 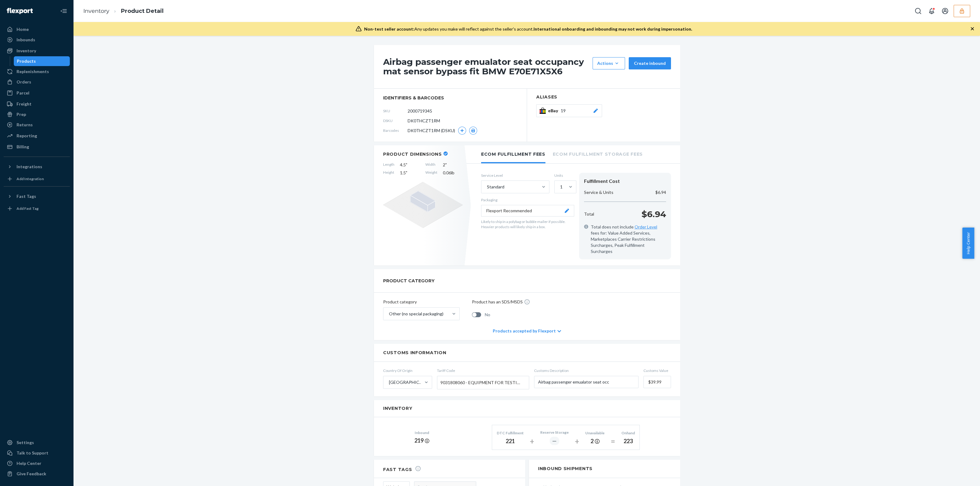 What do you see at coordinates (37, 40) in the screenshot?
I see `a: Inbounds` at bounding box center [37, 40].